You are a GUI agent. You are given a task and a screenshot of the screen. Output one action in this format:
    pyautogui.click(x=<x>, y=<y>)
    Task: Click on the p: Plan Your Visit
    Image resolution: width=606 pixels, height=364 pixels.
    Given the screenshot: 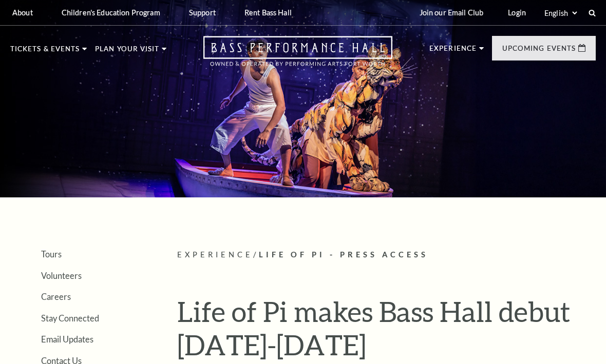 What is the action you would take?
    pyautogui.click(x=127, y=52)
    